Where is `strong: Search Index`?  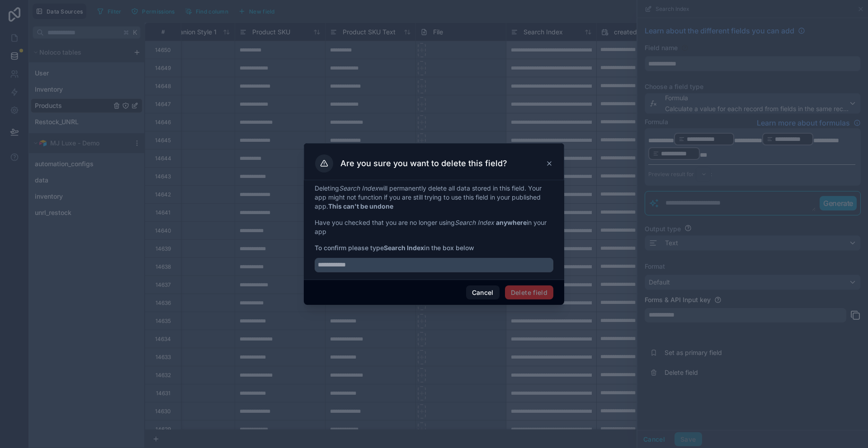
strong: Search Index is located at coordinates (404, 247).